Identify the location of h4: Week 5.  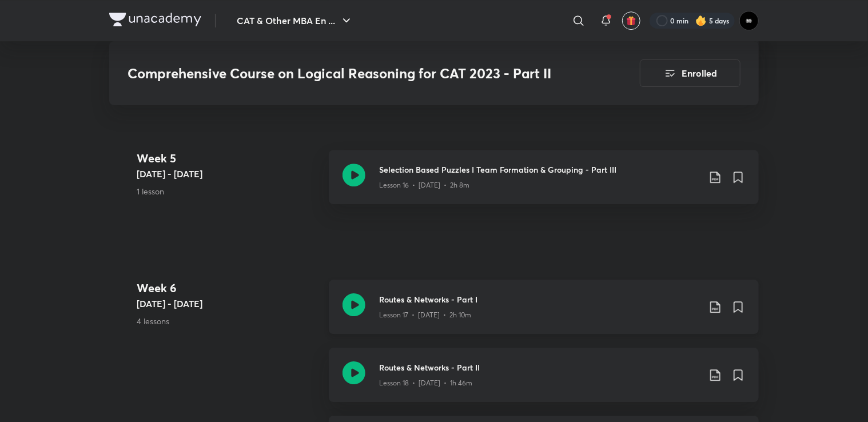
(228, 158).